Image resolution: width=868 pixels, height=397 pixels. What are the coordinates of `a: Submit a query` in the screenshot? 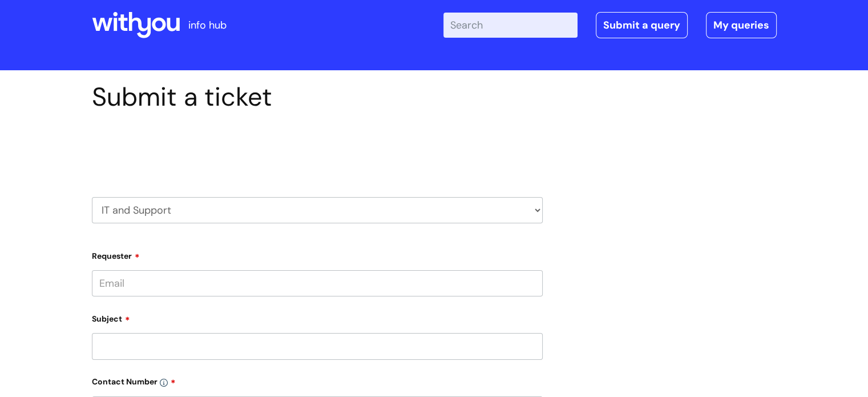 It's located at (642, 25).